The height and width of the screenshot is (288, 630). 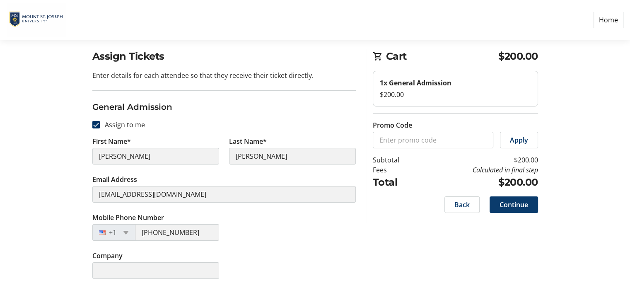 I want to click on button: Continue, so click(x=513, y=205).